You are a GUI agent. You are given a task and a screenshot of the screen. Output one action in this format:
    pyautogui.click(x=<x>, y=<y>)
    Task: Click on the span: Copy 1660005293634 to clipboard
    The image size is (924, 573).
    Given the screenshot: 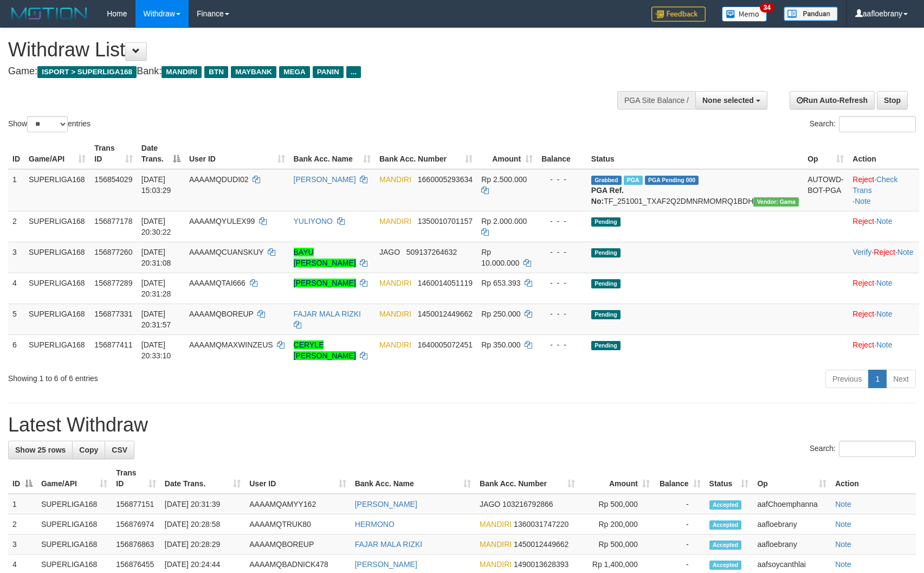 What is the action you would take?
    pyautogui.click(x=445, y=180)
    